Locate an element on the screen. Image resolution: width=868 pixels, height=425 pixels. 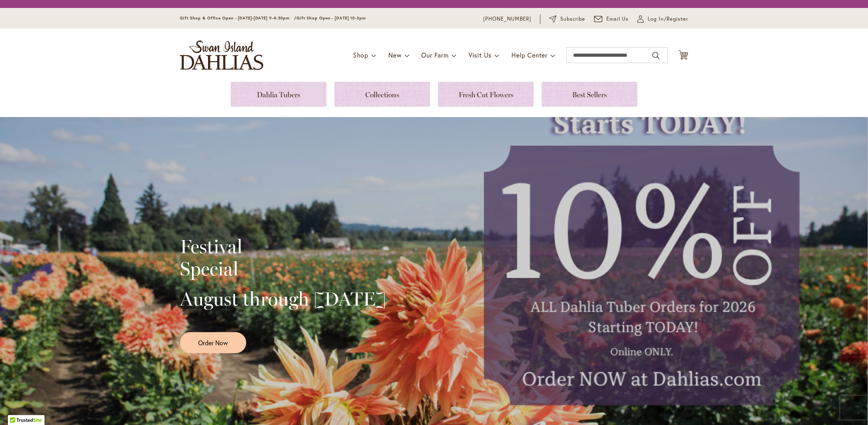
a: Log In/Register is located at coordinates (663, 19).